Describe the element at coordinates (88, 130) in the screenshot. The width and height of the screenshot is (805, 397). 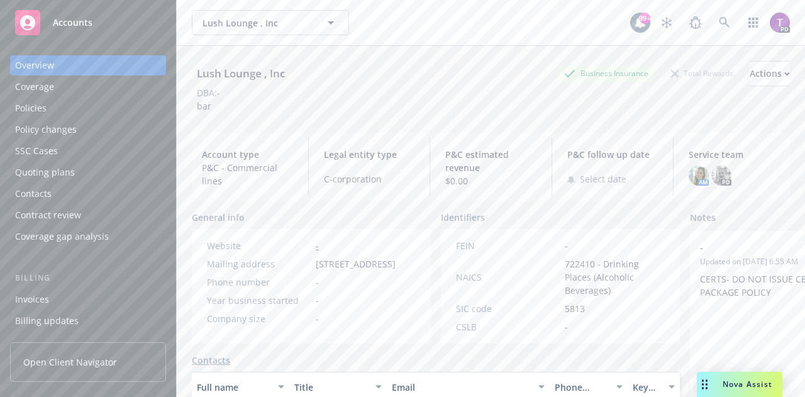
I see `a: Policy changes` at that location.